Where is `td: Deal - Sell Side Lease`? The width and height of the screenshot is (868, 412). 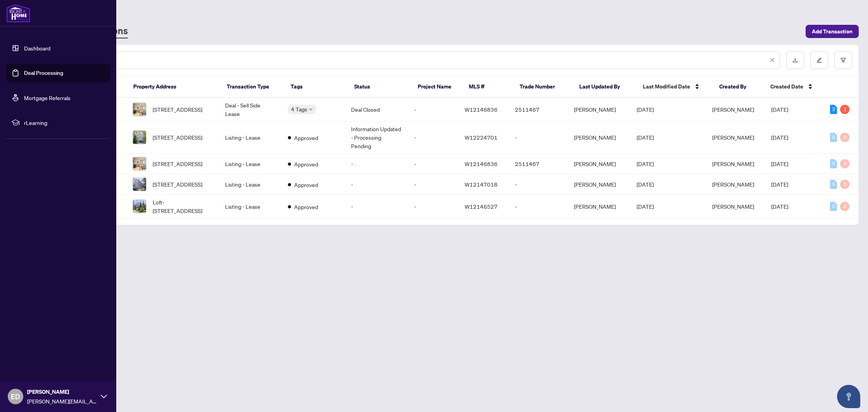 td: Deal - Sell Side Lease is located at coordinates (250, 109).